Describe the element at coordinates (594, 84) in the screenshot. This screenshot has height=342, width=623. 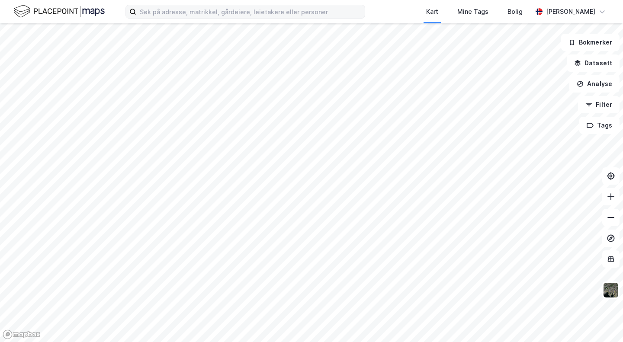
I see `button: Analyse` at that location.